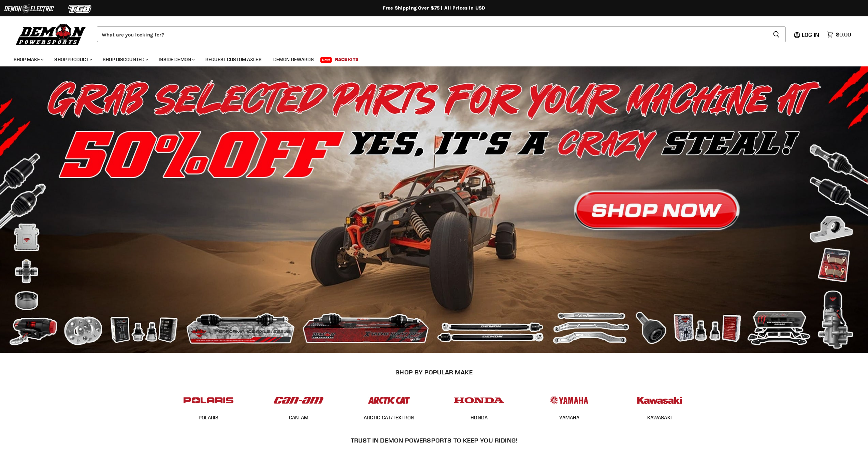 Image resolution: width=868 pixels, height=449 pixels. What do you see at coordinates (479, 400) in the screenshot?
I see `img: POPULAR_MAKE_logo_4_4923a504-4bac-4306-a1be-165a52280178.jpg` at bounding box center [479, 400].